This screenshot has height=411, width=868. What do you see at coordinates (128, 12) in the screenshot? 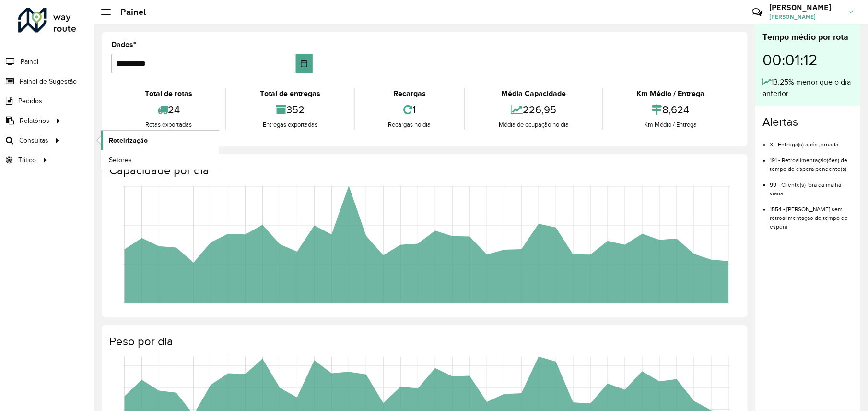
I see `h2: Painel` at bounding box center [128, 12].